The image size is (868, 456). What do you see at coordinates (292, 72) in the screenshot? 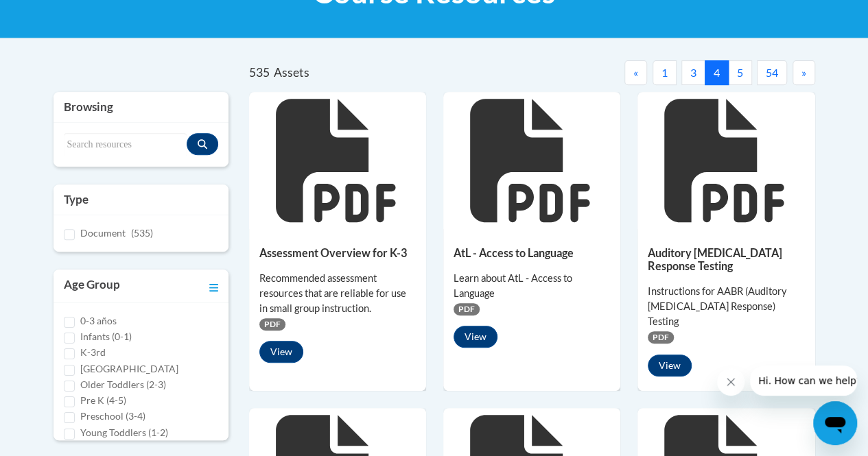
I see `span: Assets` at bounding box center [292, 72].